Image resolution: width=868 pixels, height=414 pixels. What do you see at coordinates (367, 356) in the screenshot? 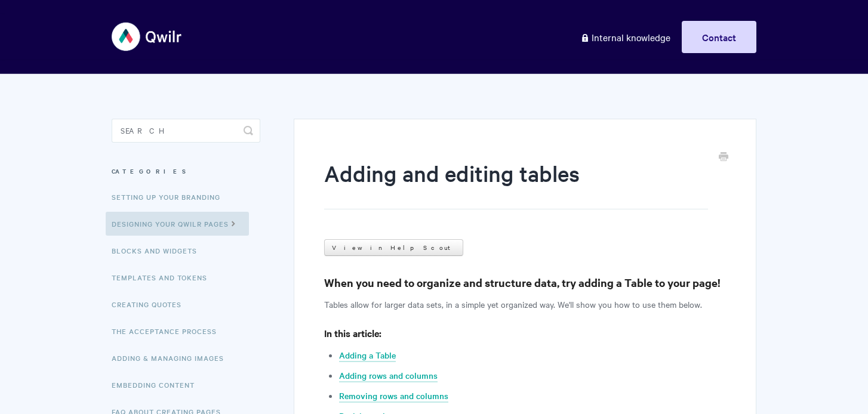
I see `a: Adding a Table` at bounding box center [367, 356].